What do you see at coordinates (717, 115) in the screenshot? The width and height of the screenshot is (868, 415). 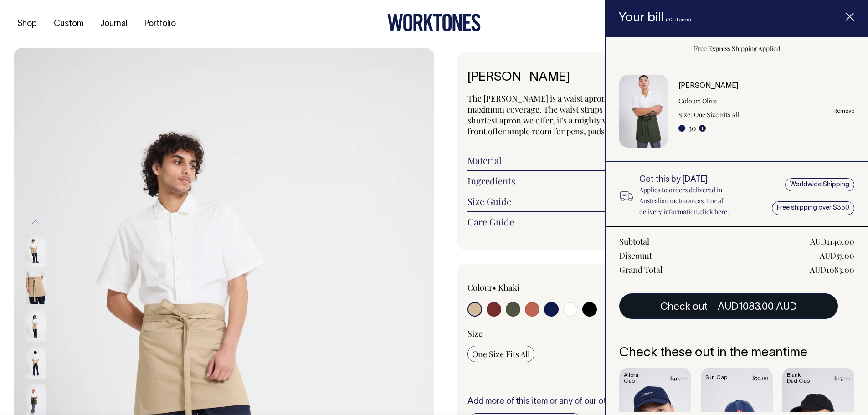 I see `dd: One Size Fits All` at bounding box center [717, 115].